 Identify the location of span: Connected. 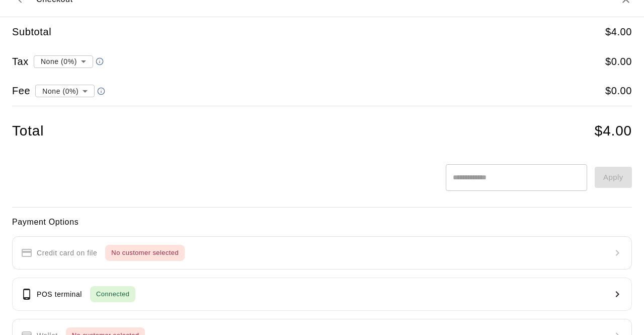
(113, 294).